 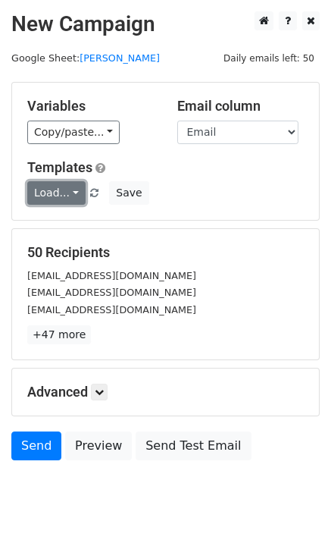 What do you see at coordinates (91, 106) in the screenshot?
I see `h5: Variables` at bounding box center [91, 106].